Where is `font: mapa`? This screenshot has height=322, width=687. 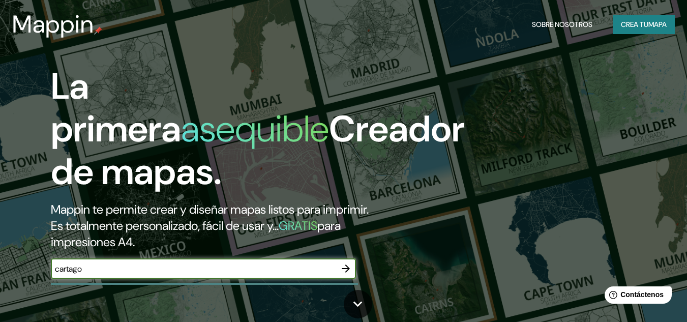 font: mapa is located at coordinates (658, 24).